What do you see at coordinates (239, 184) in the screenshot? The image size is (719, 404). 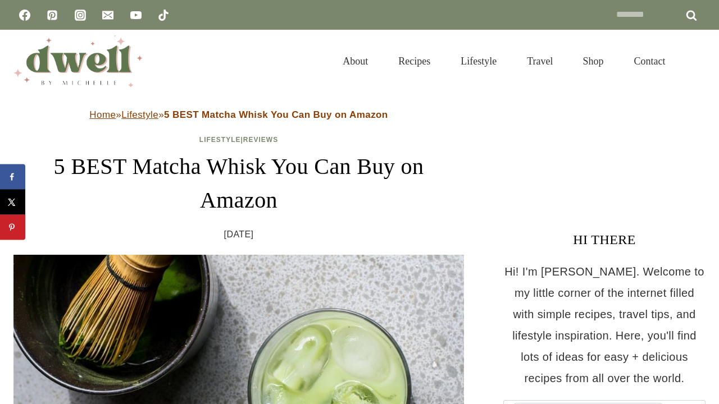 I see `h1: 5 BEST Matcha Whisk You Can Buy on Amazon` at bounding box center [239, 184].